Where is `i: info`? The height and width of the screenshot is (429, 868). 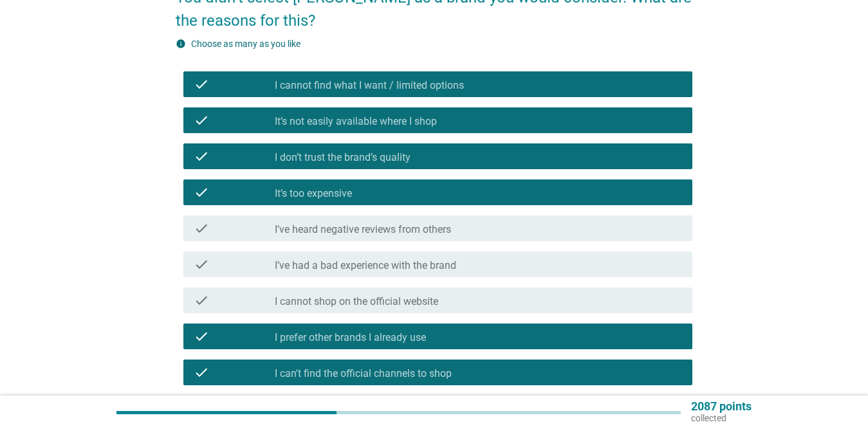 i: info is located at coordinates (181, 44).